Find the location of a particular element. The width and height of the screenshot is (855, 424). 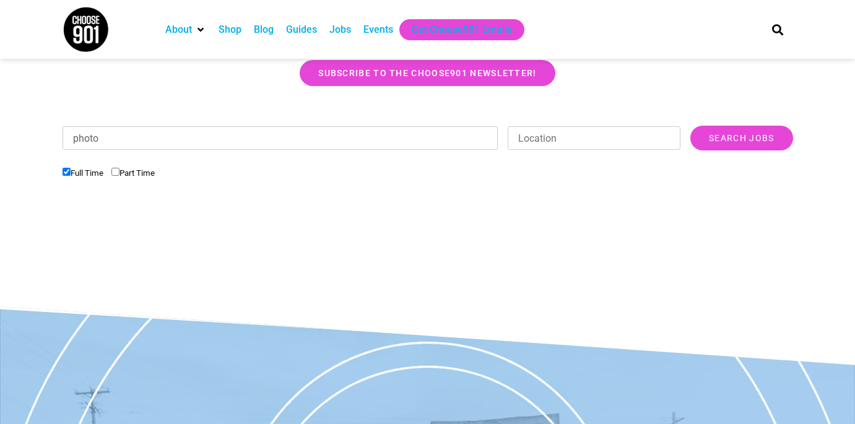

input: Part Time is located at coordinates (115, 171).